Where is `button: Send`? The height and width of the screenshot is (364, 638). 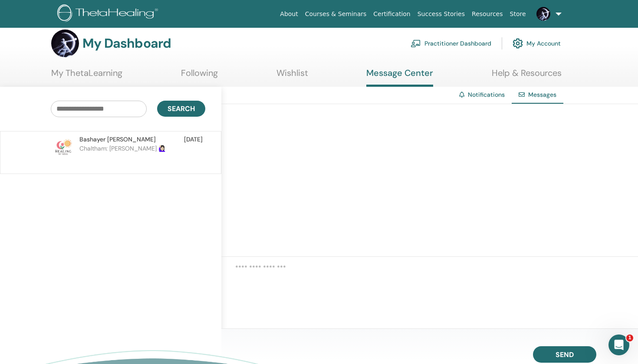
button: Send is located at coordinates (565, 354).